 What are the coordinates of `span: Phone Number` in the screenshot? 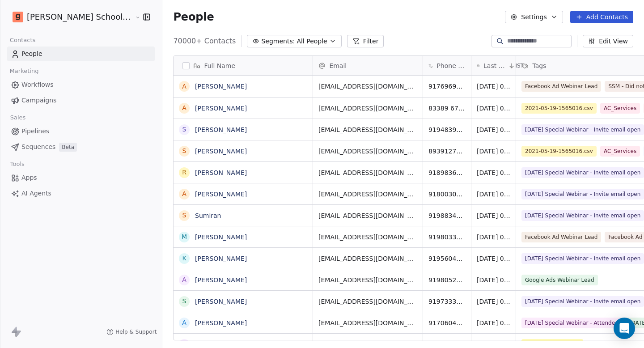 It's located at (451, 66).